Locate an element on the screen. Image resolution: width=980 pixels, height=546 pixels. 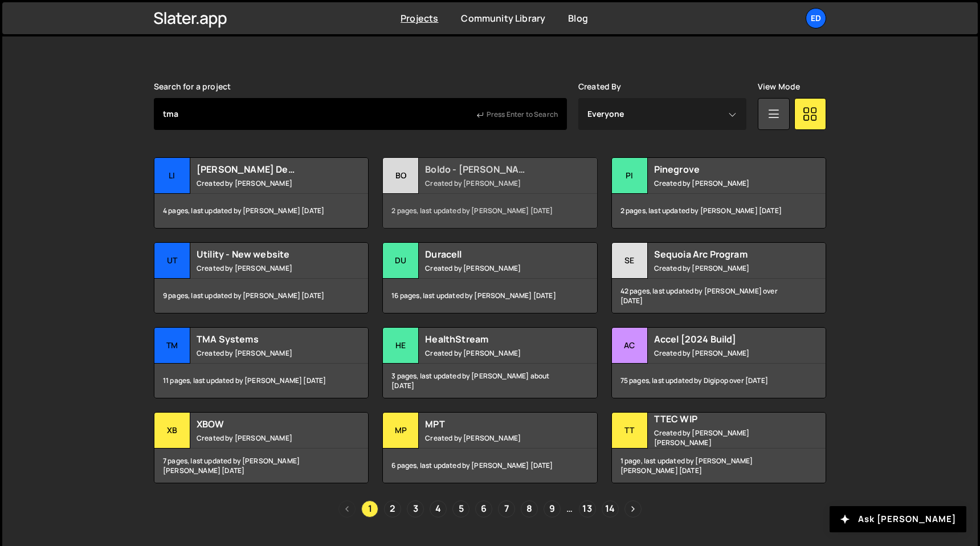
h2: Duracell is located at coordinates (493, 254).